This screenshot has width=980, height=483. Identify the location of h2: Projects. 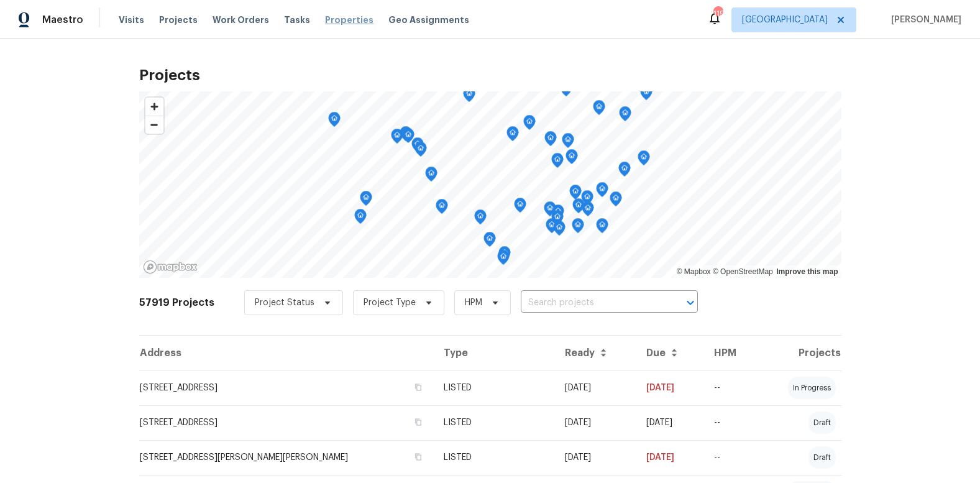
(491, 75).